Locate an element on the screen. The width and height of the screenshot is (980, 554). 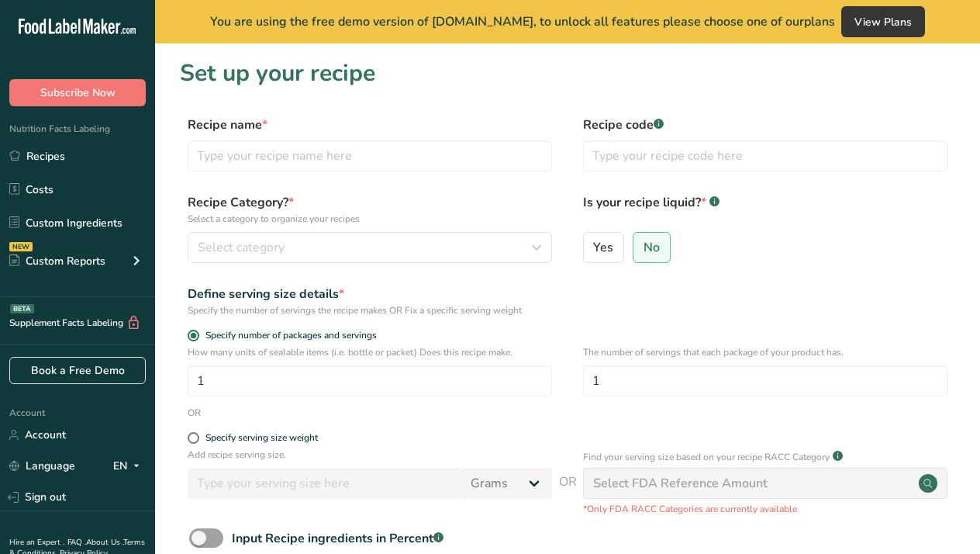
p: The number of servings that each package of your product has. is located at coordinates (765, 353).